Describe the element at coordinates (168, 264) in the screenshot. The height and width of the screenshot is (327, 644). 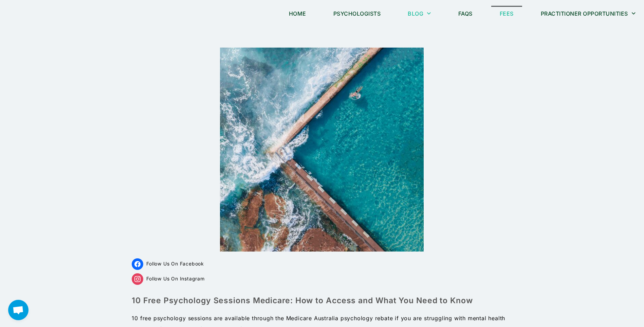
I see `a: Follow Us On Facebook` at that location.